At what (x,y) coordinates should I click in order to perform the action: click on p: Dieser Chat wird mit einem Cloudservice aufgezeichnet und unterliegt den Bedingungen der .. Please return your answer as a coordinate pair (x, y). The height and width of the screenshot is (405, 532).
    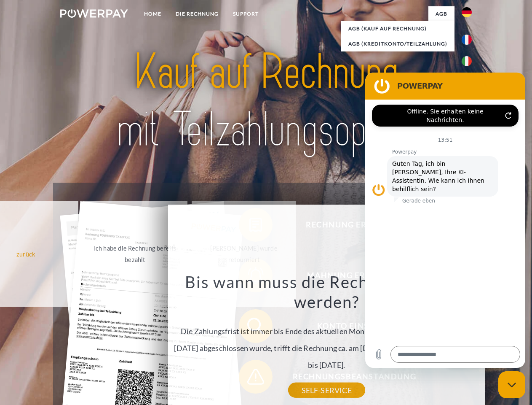
    Looking at the image, I should click on (80, 44).